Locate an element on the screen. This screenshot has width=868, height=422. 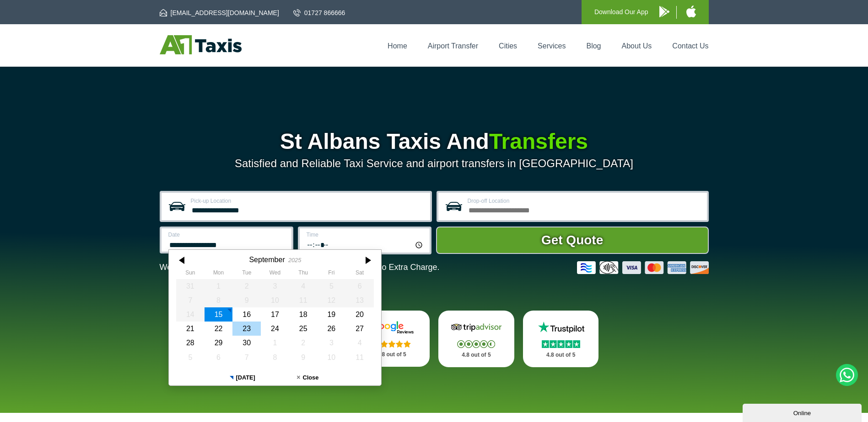
a: Blog is located at coordinates (594, 46).